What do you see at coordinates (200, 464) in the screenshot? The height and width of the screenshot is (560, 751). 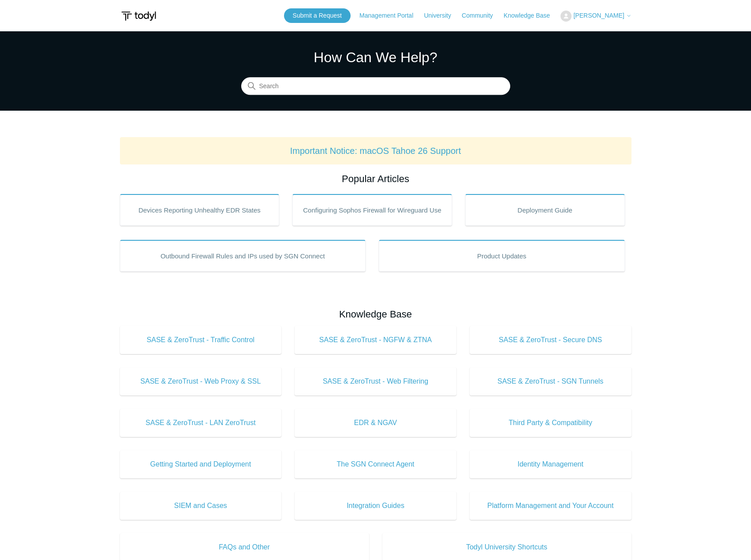 I see `a: Getting Started and Deployment` at bounding box center [200, 464].